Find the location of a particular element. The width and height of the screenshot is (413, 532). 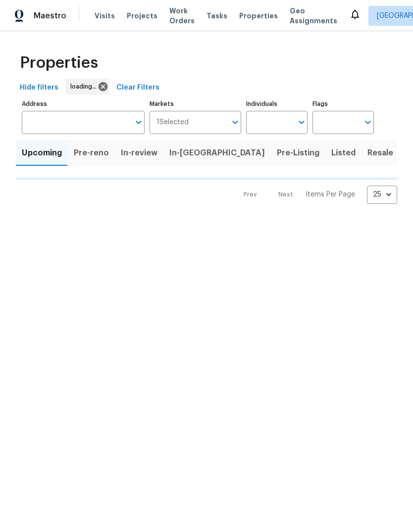

span: Pre-Listing is located at coordinates (298, 153).